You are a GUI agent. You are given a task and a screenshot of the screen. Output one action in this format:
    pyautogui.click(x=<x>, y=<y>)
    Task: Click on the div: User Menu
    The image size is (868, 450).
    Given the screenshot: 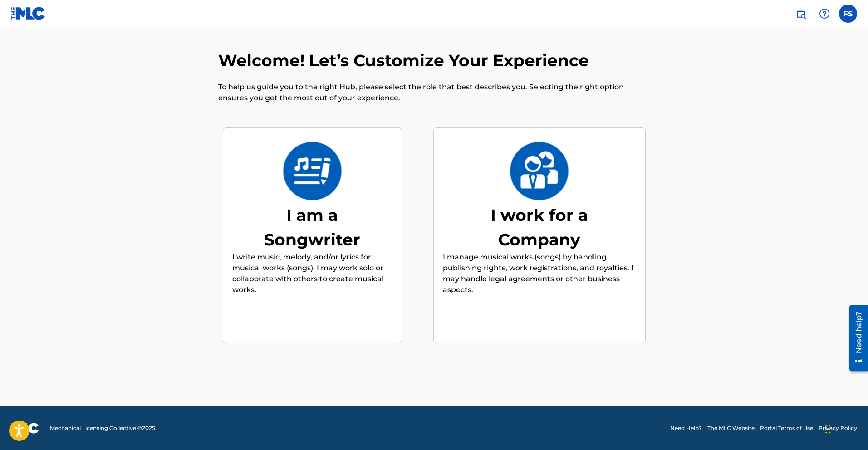 What is the action you would take?
    pyautogui.click(x=848, y=13)
    